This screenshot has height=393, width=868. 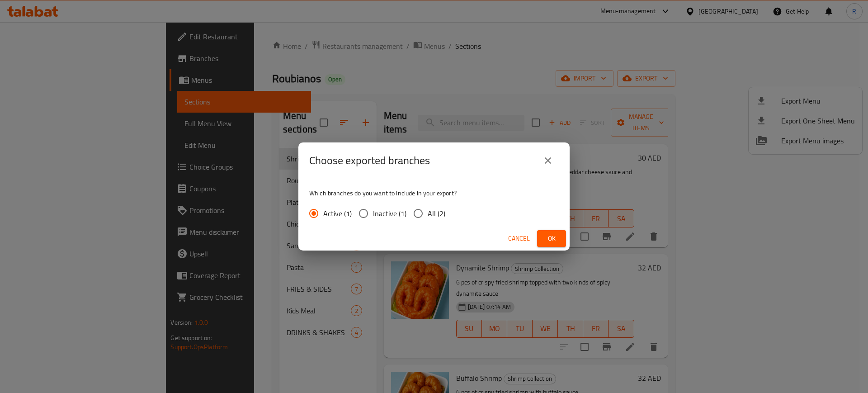 What do you see at coordinates (390, 213) in the screenshot?
I see `span: Inactive (1)` at bounding box center [390, 213].